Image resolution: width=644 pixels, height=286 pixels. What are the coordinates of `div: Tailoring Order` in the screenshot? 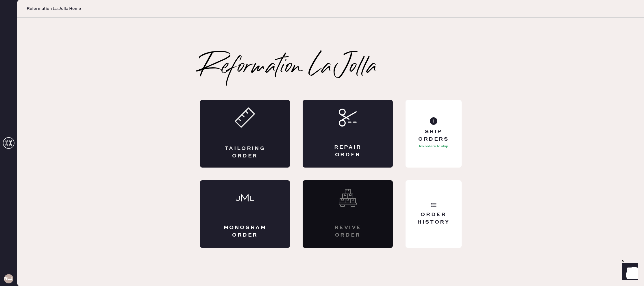 It's located at (245, 152).